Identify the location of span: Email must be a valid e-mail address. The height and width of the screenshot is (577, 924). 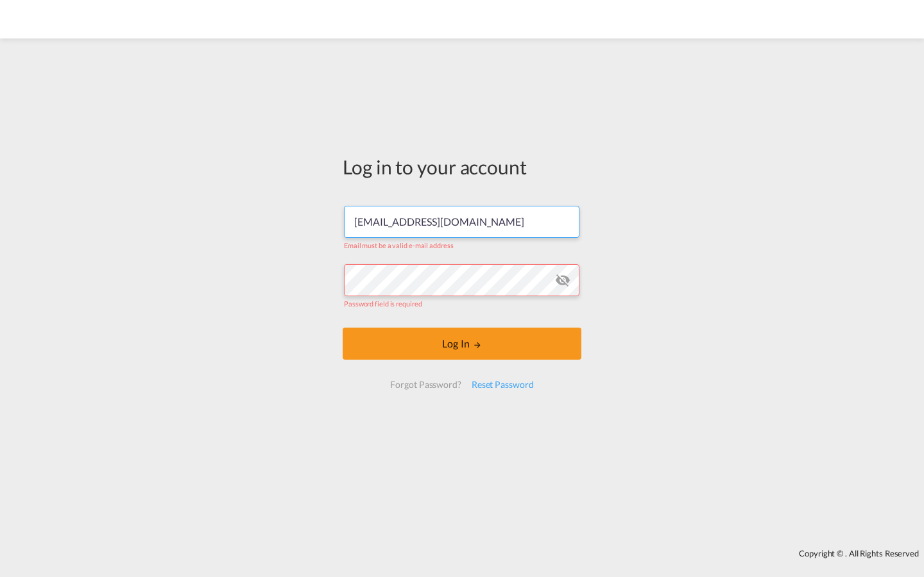
(398, 245).